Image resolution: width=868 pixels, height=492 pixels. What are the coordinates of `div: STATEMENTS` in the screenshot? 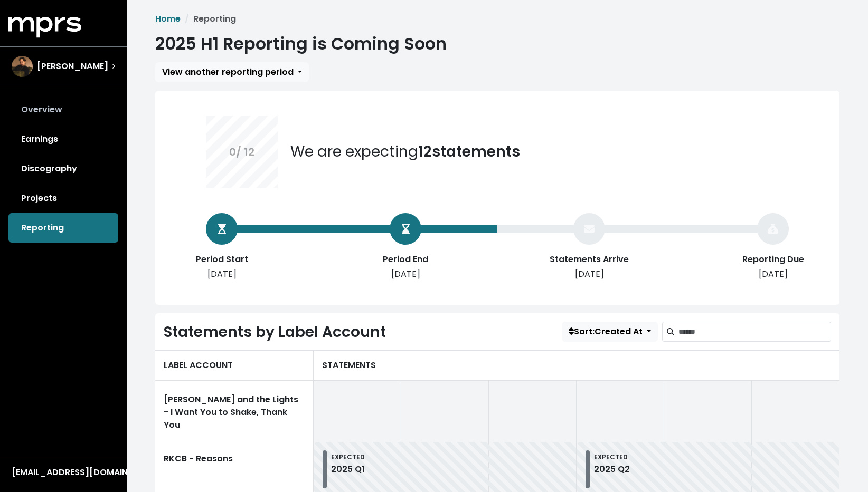 It's located at (576, 366).